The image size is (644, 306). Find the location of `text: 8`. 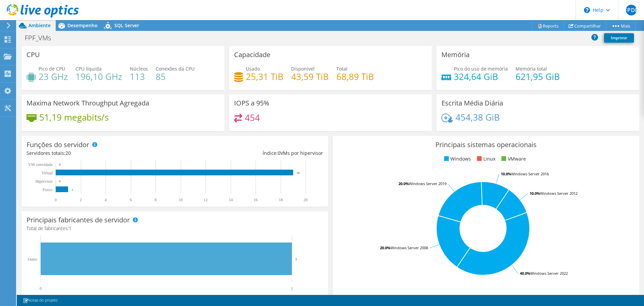

text: 8 is located at coordinates (156, 200).